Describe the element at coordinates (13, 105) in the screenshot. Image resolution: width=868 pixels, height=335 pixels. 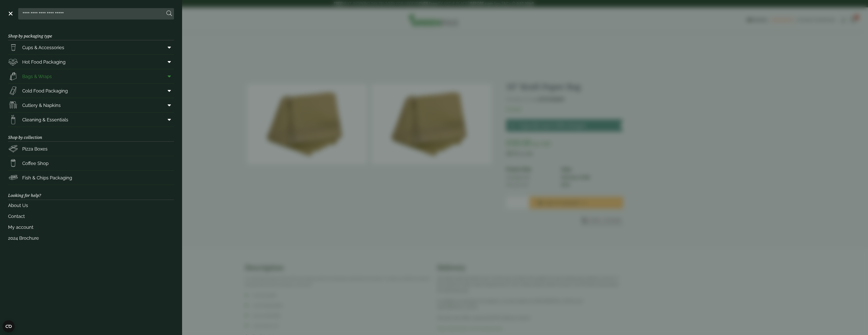
I see `img: Cutlery.svg` at that location.